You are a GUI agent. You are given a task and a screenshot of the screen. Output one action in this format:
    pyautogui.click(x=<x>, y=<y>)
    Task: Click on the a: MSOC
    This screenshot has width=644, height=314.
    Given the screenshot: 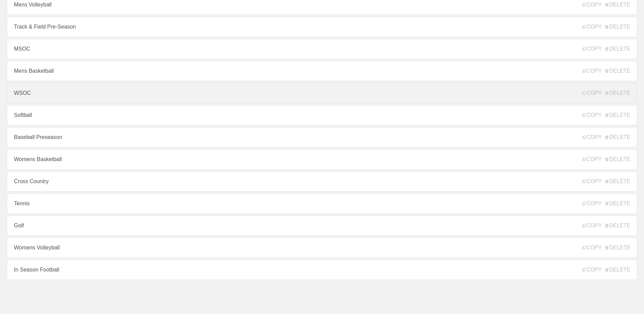 What is the action you would take?
    pyautogui.click(x=322, y=49)
    